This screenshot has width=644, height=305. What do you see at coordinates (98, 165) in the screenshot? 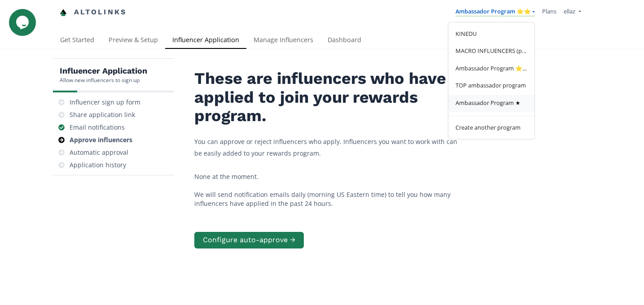
I see `div: Application history` at bounding box center [98, 165].